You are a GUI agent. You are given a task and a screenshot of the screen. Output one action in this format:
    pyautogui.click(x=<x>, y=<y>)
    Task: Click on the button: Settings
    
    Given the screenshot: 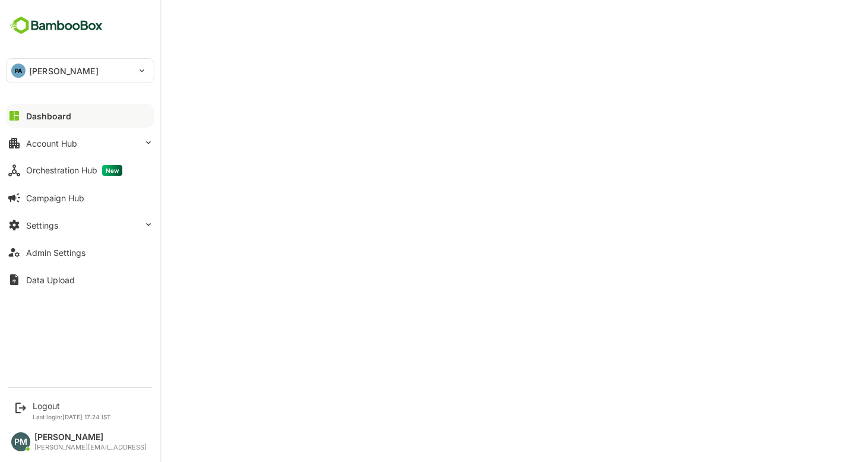 What is the action you would take?
    pyautogui.click(x=80, y=225)
    